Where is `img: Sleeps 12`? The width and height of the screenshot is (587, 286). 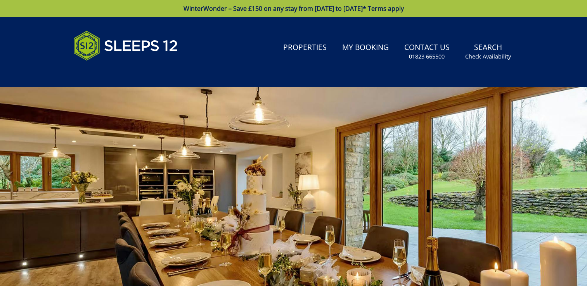
img: Sleeps 12 is located at coordinates (126, 46).